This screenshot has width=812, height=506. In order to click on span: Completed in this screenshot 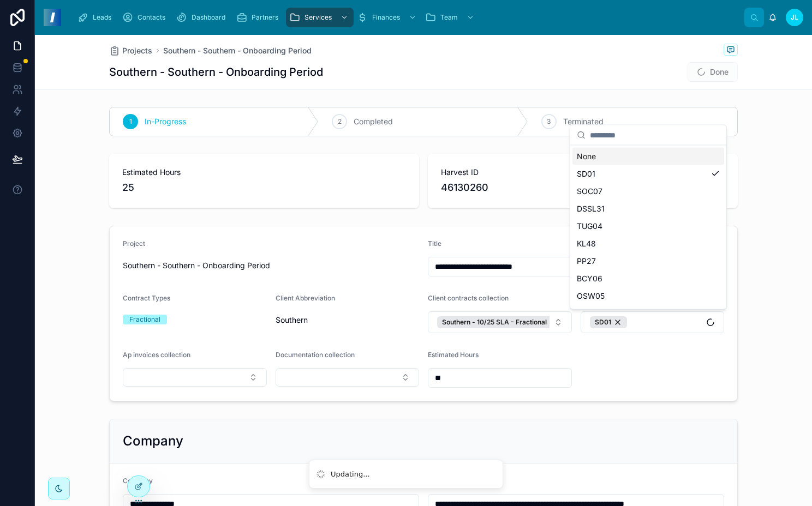, I will do `click(373, 122)`.